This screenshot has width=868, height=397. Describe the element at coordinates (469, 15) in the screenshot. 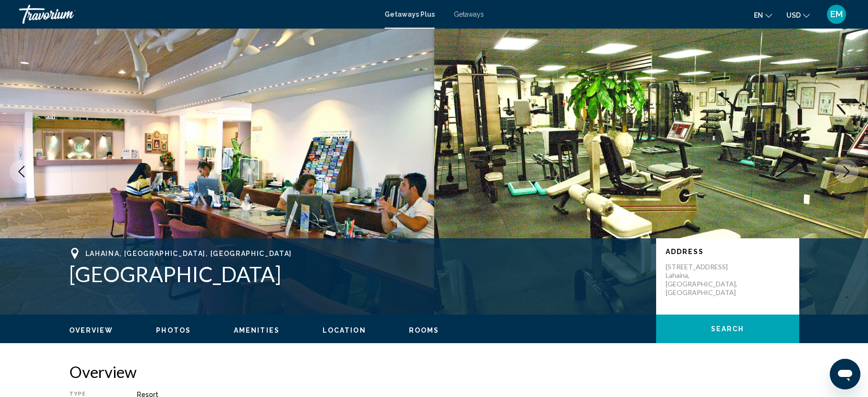

I see `a: Getaways` at that location.